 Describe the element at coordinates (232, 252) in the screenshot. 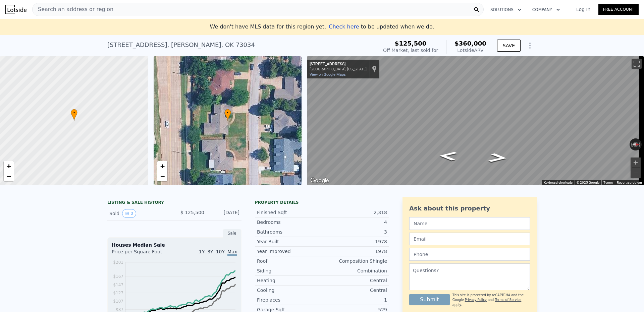

I see `span: Max` at that location.